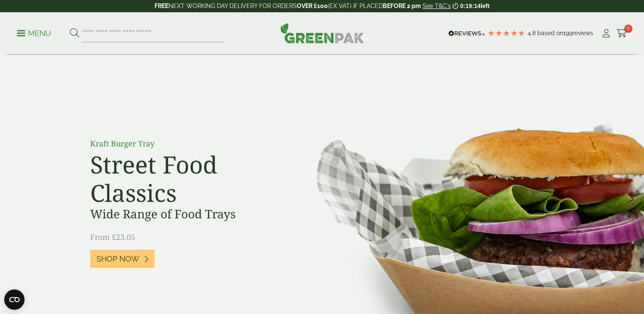 Image resolution: width=644 pixels, height=314 pixels. What do you see at coordinates (186, 214) in the screenshot?
I see `h3: Wide Range of Food Trays` at bounding box center [186, 214].